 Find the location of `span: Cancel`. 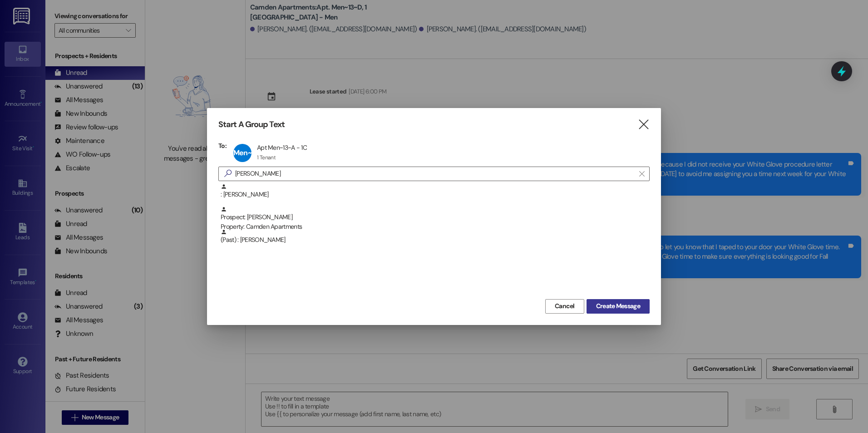

span: Cancel is located at coordinates (565, 306).